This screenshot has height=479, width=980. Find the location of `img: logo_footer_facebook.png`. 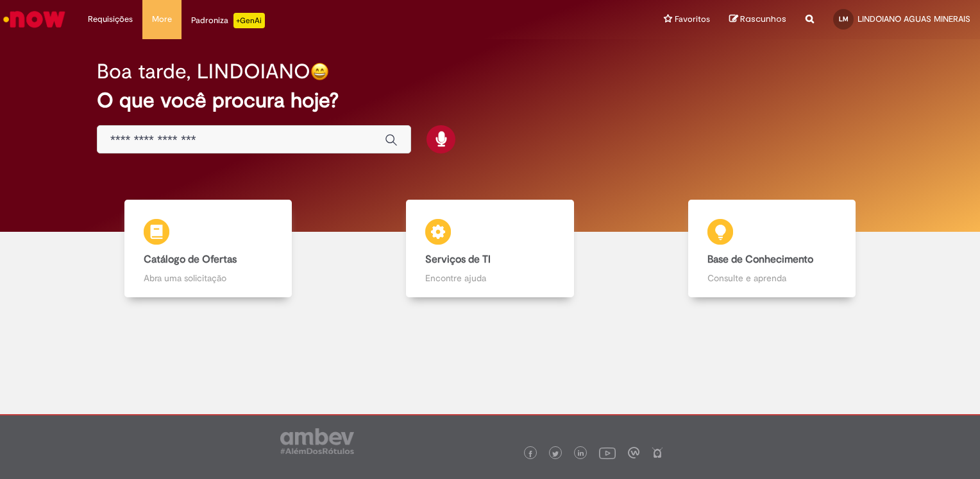

img: logo_footer_facebook.png is located at coordinates (530, 453).